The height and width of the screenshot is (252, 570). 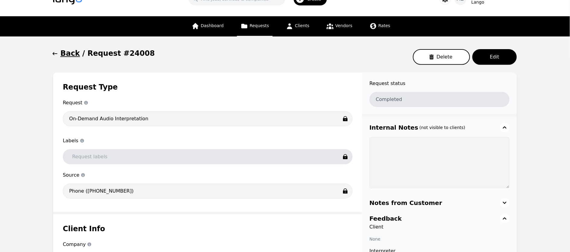 What do you see at coordinates (339, 26) in the screenshot?
I see `a: Vendors` at bounding box center [339, 26].